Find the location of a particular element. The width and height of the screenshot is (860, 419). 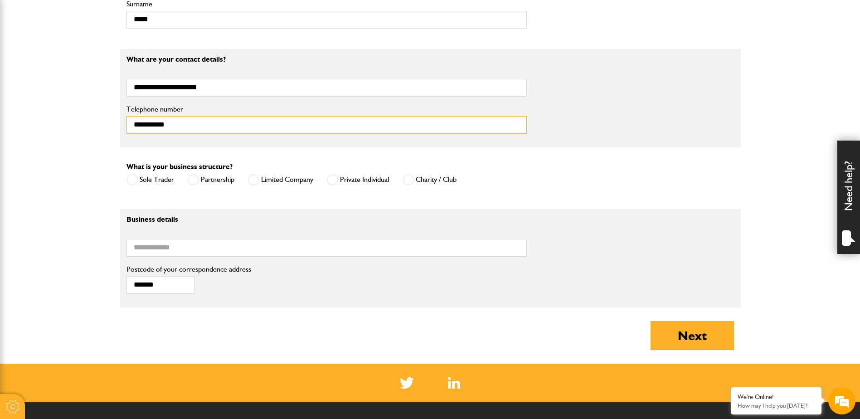

img: d_20077148190_company_1631870298795_20077148190 is located at coordinates (27, 57).